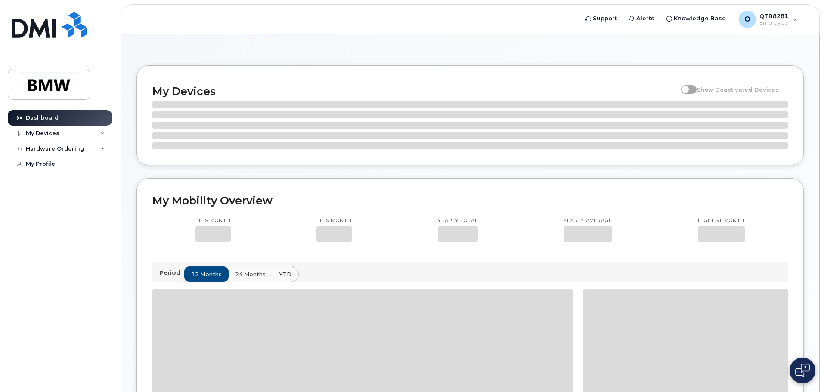  I want to click on p: Period, so click(171, 273).